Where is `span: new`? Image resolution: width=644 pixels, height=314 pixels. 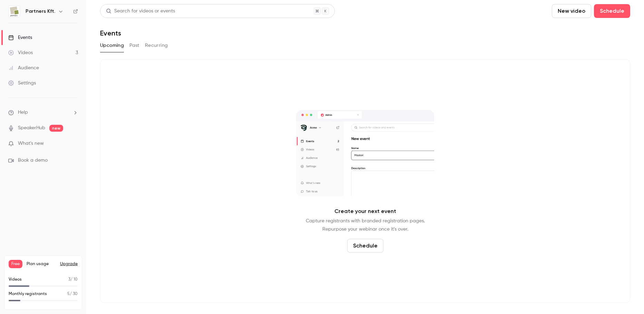
span: new is located at coordinates (56, 129).